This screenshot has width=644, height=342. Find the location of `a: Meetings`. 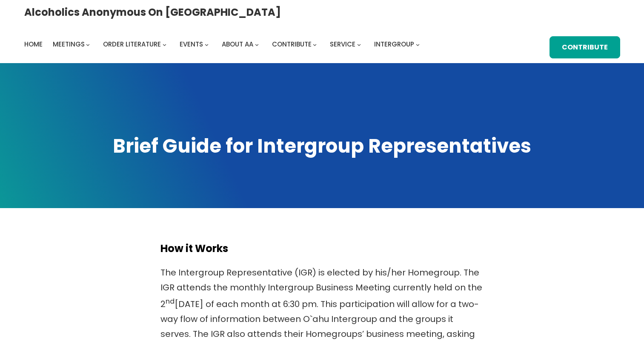

a: Meetings is located at coordinates (68, 45).